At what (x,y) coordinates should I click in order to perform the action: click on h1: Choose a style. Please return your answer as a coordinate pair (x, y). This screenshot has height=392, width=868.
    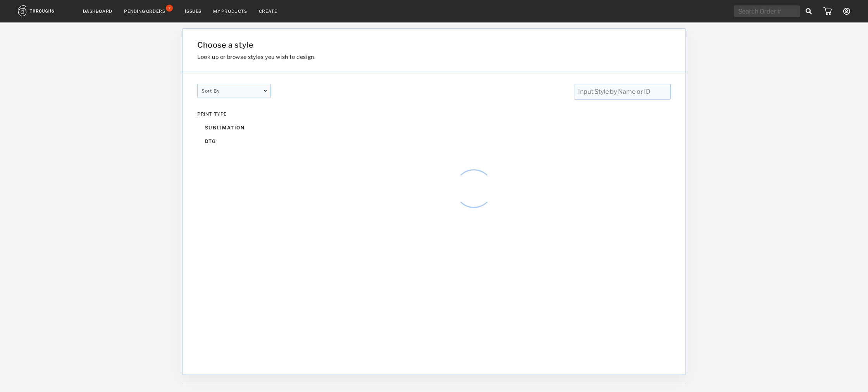
    Looking at the image, I should click on (394, 45).